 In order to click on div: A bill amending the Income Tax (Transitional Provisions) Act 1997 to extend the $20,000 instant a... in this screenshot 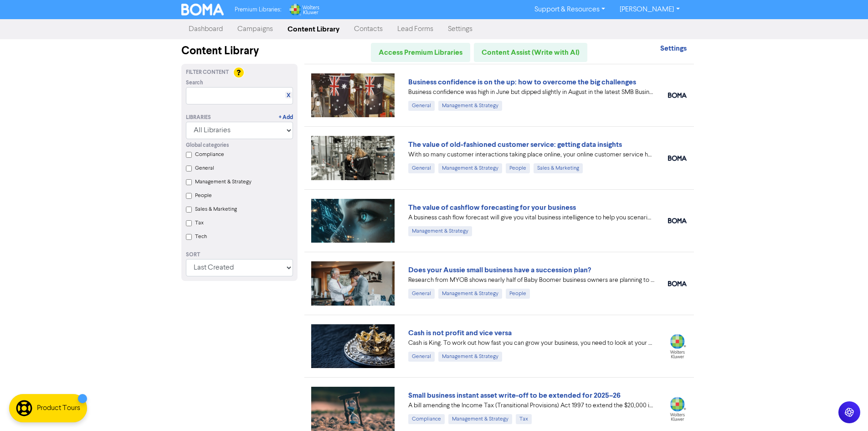, I will do `click(531, 405)`.